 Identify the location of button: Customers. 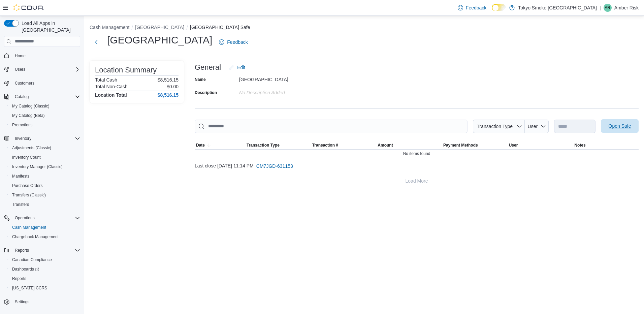
(42, 83).